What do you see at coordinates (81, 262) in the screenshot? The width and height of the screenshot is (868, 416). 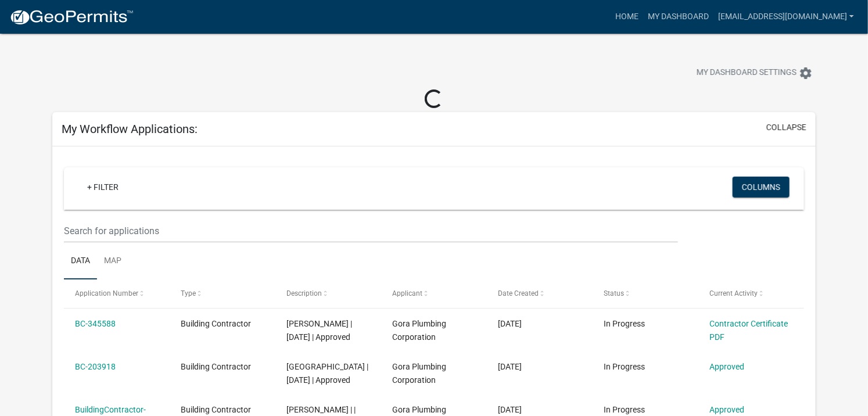 I see `a: Data` at bounding box center [81, 262].